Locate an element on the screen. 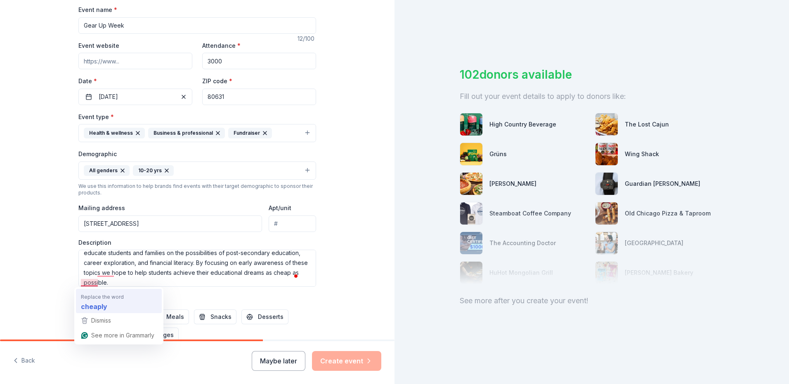 Image resolution: width=789 pixels, height=384 pixels. label: ZIP code is located at coordinates (217, 81).